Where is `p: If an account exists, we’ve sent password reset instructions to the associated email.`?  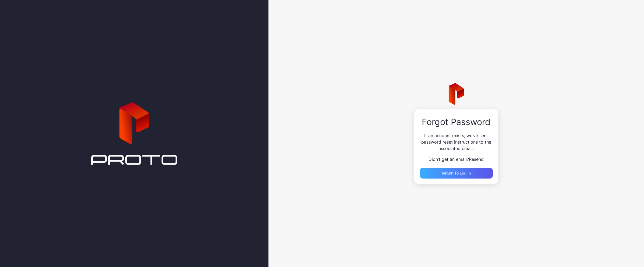 p: If an account exists, we’ve sent password reset instructions to the associated email. is located at coordinates (456, 142).